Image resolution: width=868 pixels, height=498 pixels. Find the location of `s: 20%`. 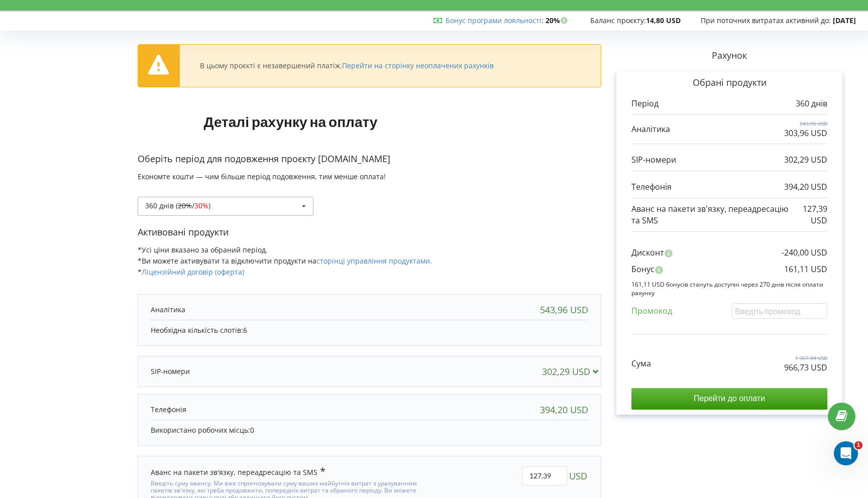

s: 20% is located at coordinates (185, 205).